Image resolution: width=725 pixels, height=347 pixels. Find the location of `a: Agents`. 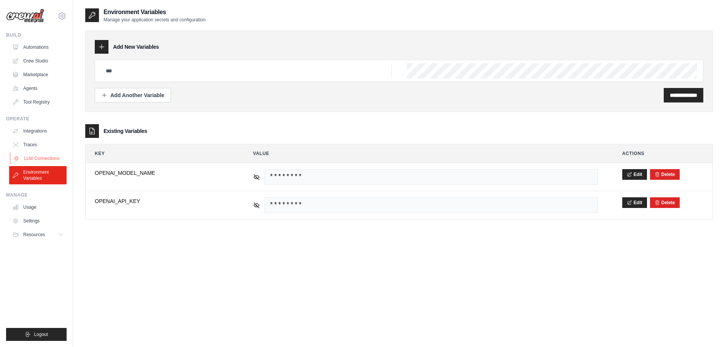

a: Agents is located at coordinates (38, 88).